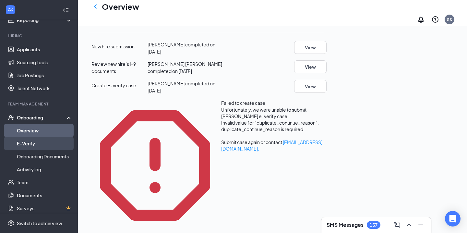 The image size is (467, 233). What do you see at coordinates (44, 195) in the screenshot?
I see `a: Documents` at bounding box center [44, 195].